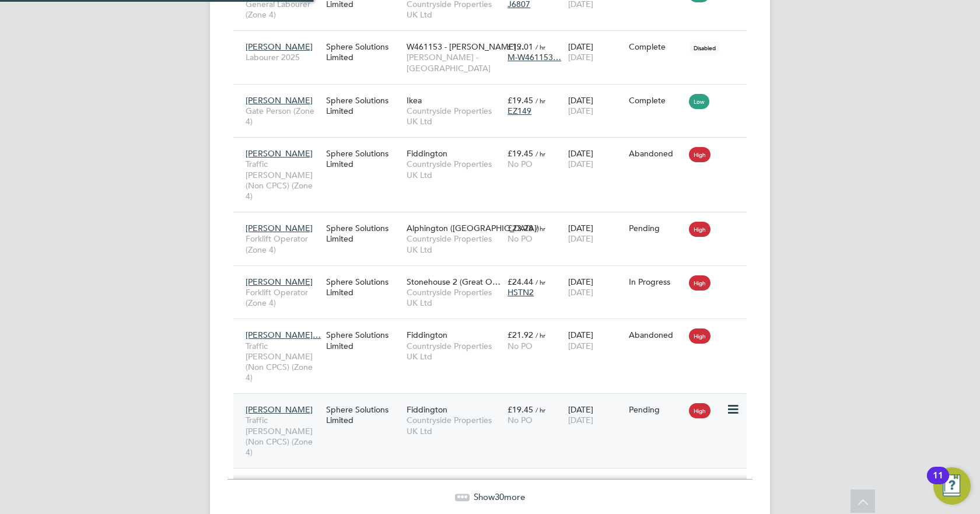 The width and height of the screenshot is (980, 514). I want to click on button: Open Resource Center, 11 new notifications, so click(952, 486).